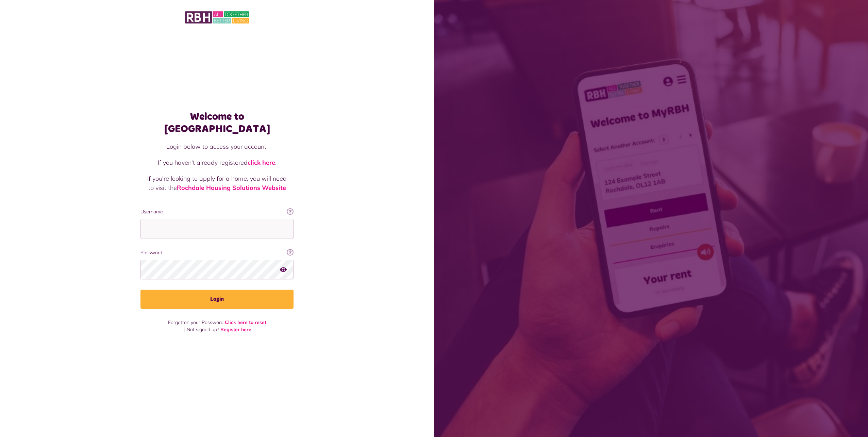  What do you see at coordinates (217, 162) in the screenshot?
I see `p: If you haven't already registered .` at bounding box center [217, 162].